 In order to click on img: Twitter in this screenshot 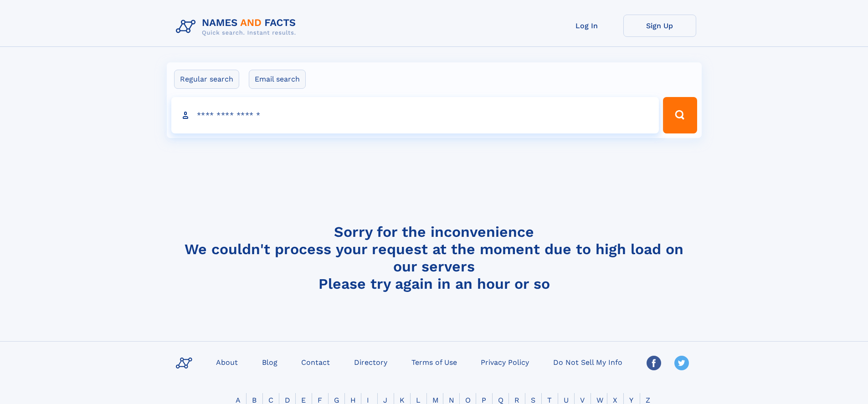, I will do `click(682, 363)`.